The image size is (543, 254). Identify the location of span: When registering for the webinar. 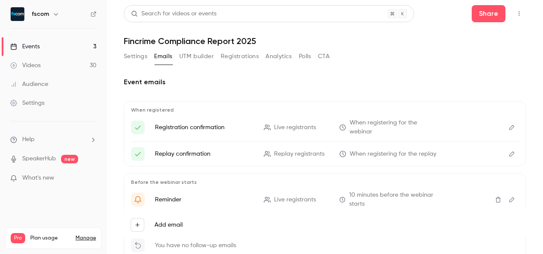
(394, 127).